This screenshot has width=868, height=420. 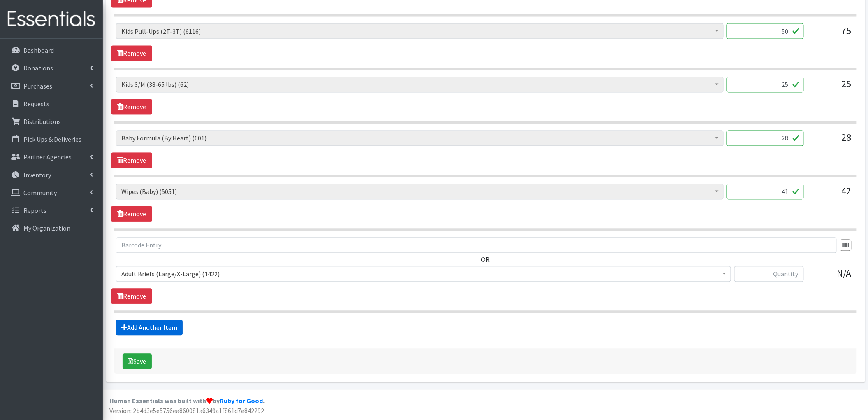 I want to click on div: 25, so click(x=831, y=88).